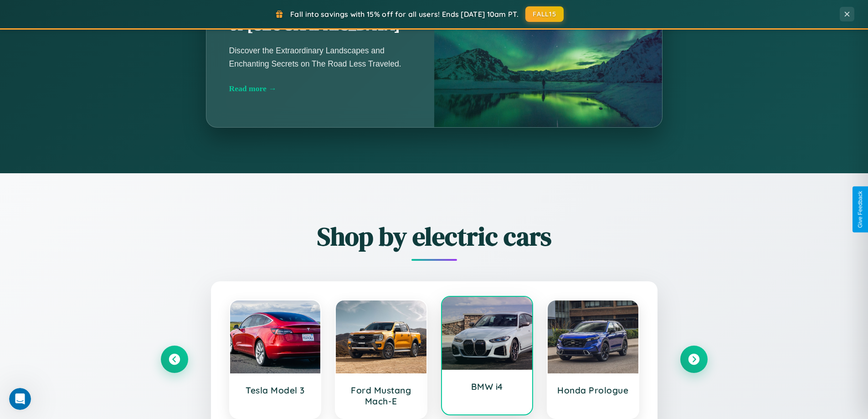  I want to click on div: Read more →, so click(321, 89).